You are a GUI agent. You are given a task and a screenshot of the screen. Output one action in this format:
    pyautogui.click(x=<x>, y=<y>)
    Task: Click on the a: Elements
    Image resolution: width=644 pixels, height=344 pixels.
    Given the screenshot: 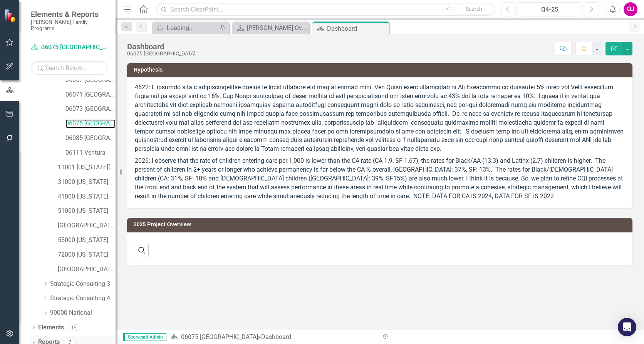 What is the action you would take?
    pyautogui.click(x=51, y=327)
    